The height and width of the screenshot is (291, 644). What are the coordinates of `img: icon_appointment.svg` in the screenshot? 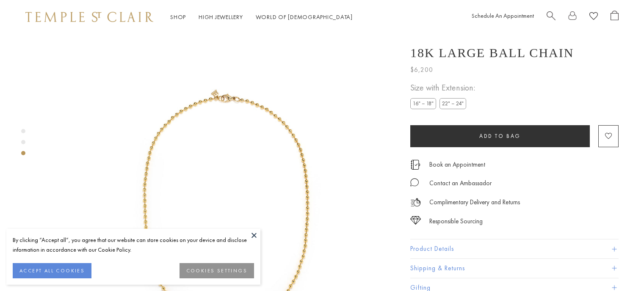 It's located at (415, 165).